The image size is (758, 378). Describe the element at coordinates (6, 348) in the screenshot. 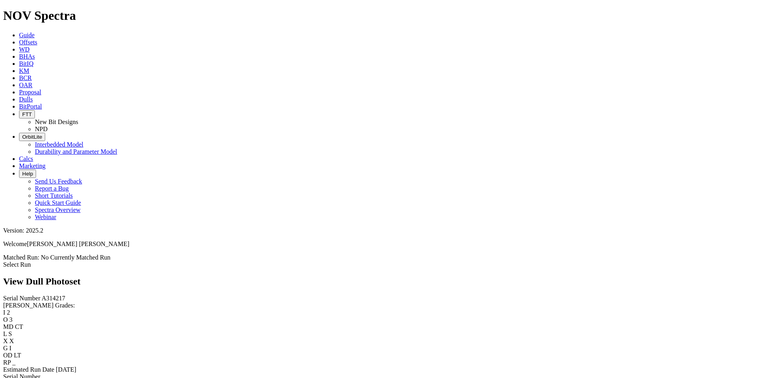

I see `label: G` at that location.